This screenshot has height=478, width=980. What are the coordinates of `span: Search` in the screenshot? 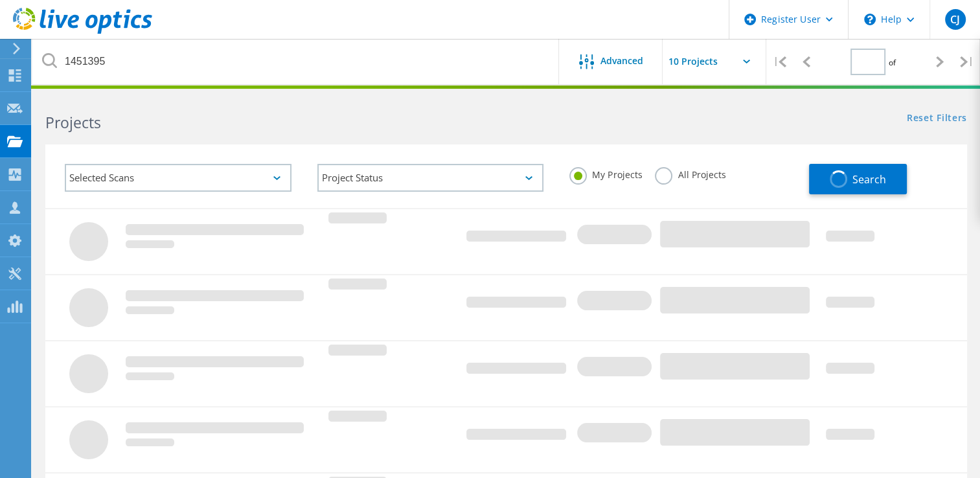 It's located at (870, 180).